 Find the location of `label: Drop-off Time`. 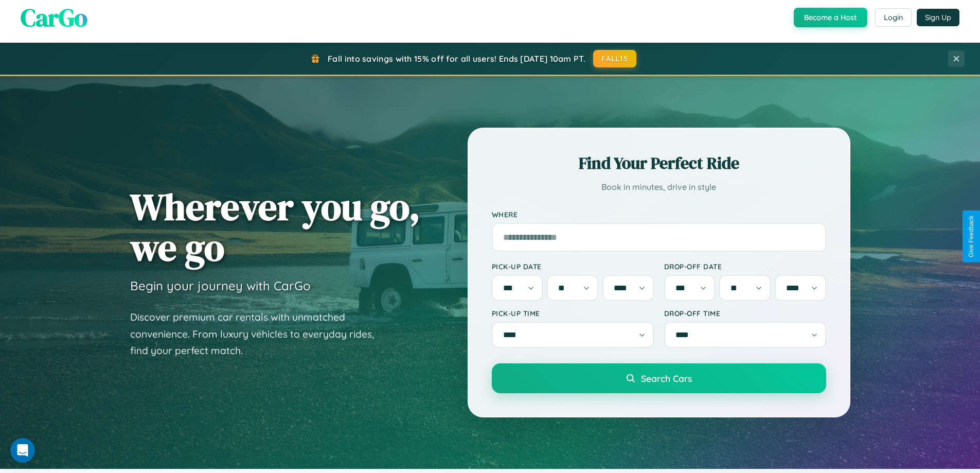

label: Drop-off Time is located at coordinates (745, 313).